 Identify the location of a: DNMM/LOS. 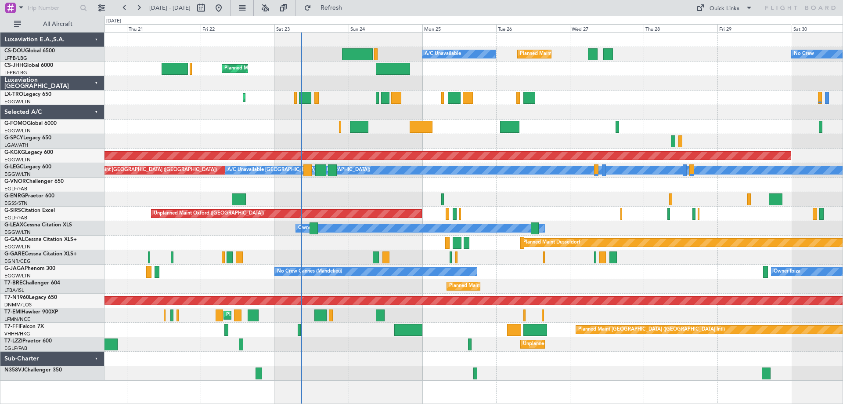
(18, 304).